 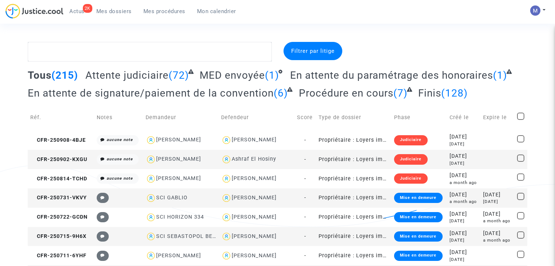 What do you see at coordinates (256, 118) in the screenshot?
I see `td: Defendeur` at bounding box center [256, 118].